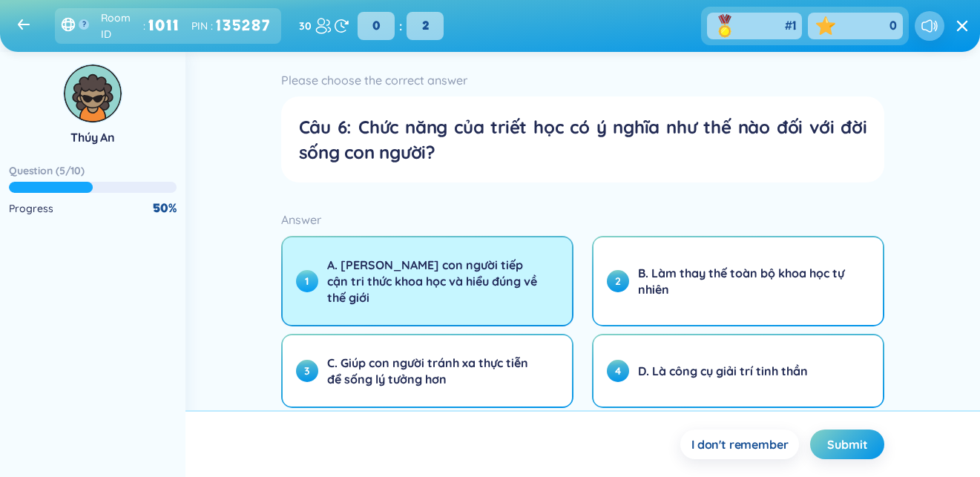 The image size is (980, 477). I want to click on span: D. Là công cụ giải trí tinh thần, so click(722, 371).